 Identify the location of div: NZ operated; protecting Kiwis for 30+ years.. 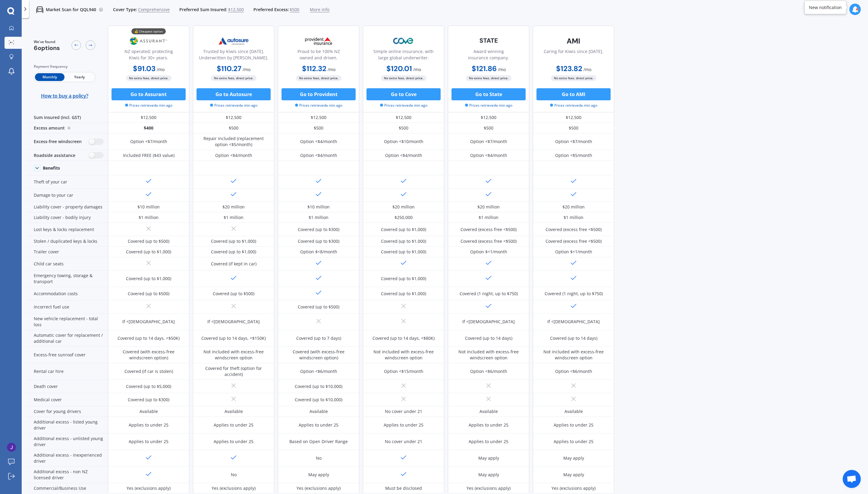
(149, 56).